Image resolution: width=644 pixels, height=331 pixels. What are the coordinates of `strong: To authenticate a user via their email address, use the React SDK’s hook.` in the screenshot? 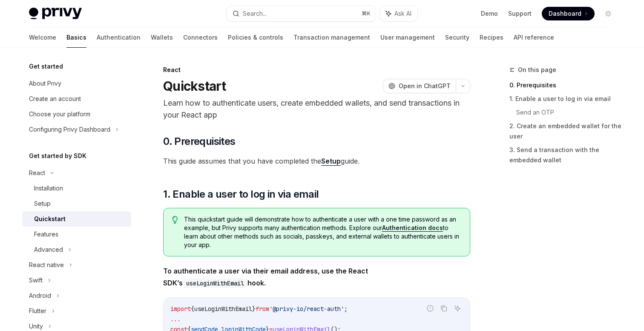 It's located at (265, 277).